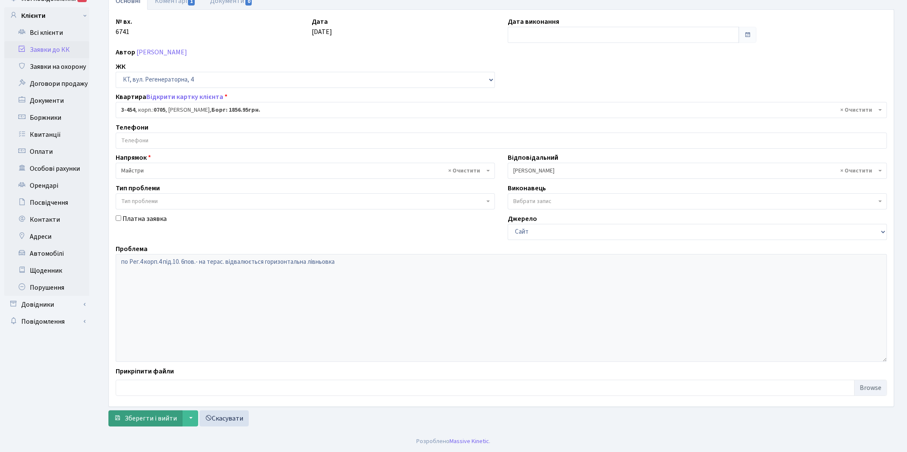 The height and width of the screenshot is (452, 907). I want to click on span: Зберегти і вийти, so click(150, 419).